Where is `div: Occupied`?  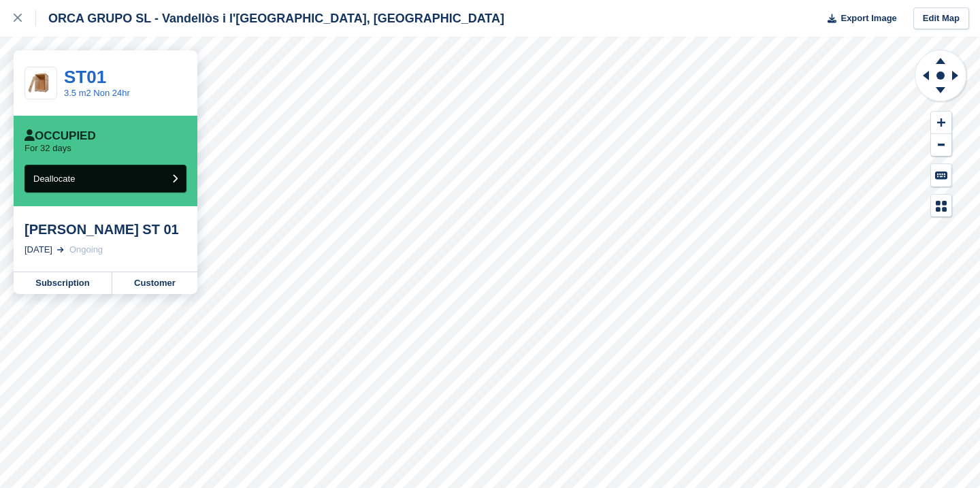
div: Occupied is located at coordinates (60, 136).